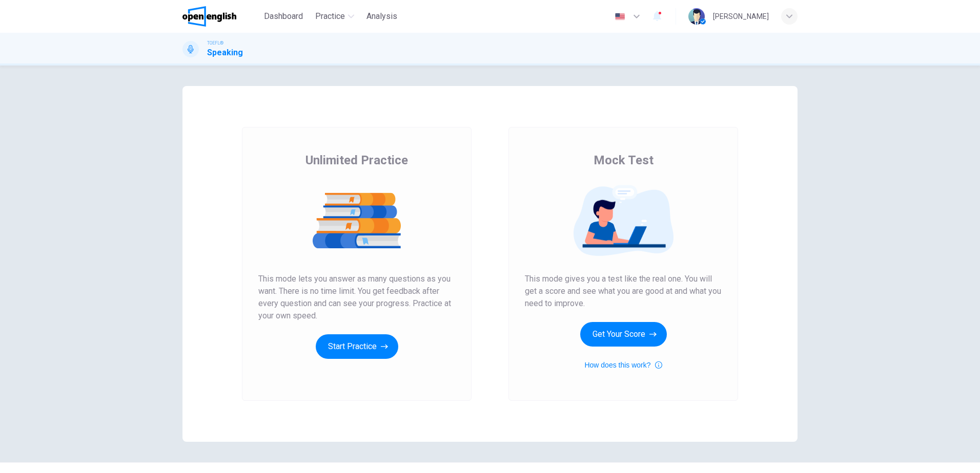 The width and height of the screenshot is (980, 473). Describe the element at coordinates (623, 365) in the screenshot. I see `button: How does this work?` at that location.